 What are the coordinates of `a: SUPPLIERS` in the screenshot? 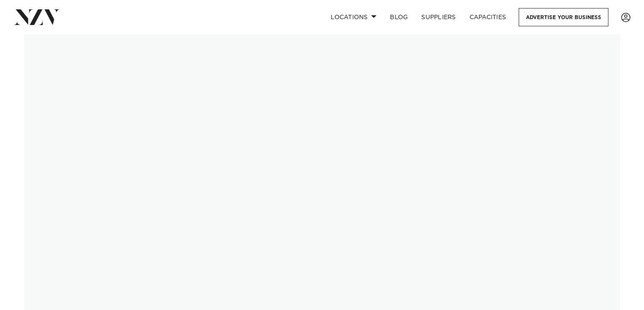 It's located at (438, 17).